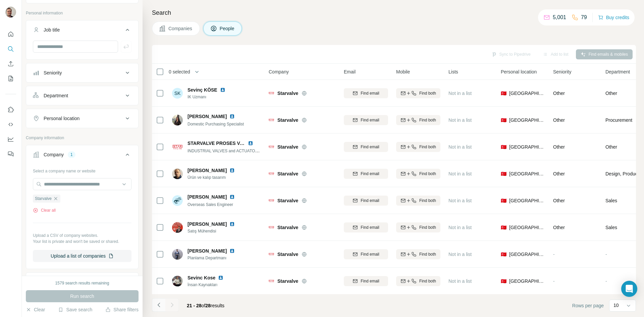 The image size is (644, 317). What do you see at coordinates (251, 151) in the screenshot?
I see `span: INDUSTRIAL VALVES and ACTUATOR (ELECTRIC and PNEUMATIC)` at bounding box center [251, 151].